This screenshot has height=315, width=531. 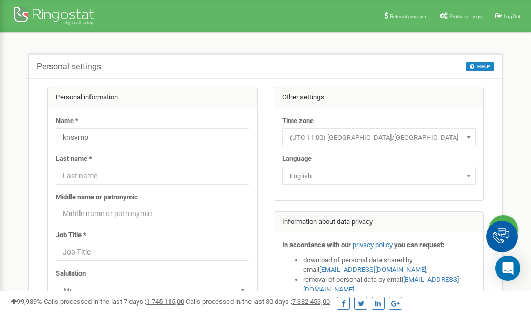 What do you see at coordinates (508, 268) in the screenshot?
I see `div: Open Intercom Messenger` at bounding box center [508, 268].